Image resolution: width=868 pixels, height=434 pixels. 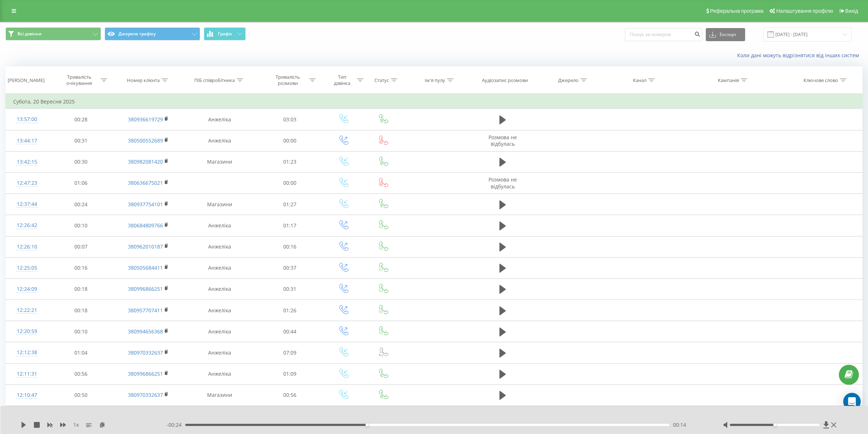 What do you see at coordinates (81, 161) in the screenshot?
I see `td: 00:30` at bounding box center [81, 161].